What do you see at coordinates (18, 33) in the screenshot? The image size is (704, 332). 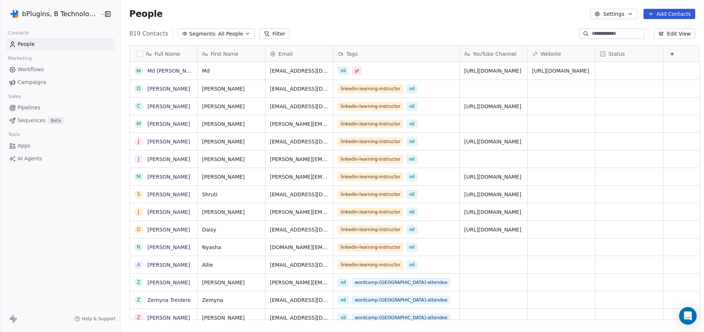 I see `span: Contacts` at bounding box center [18, 33].